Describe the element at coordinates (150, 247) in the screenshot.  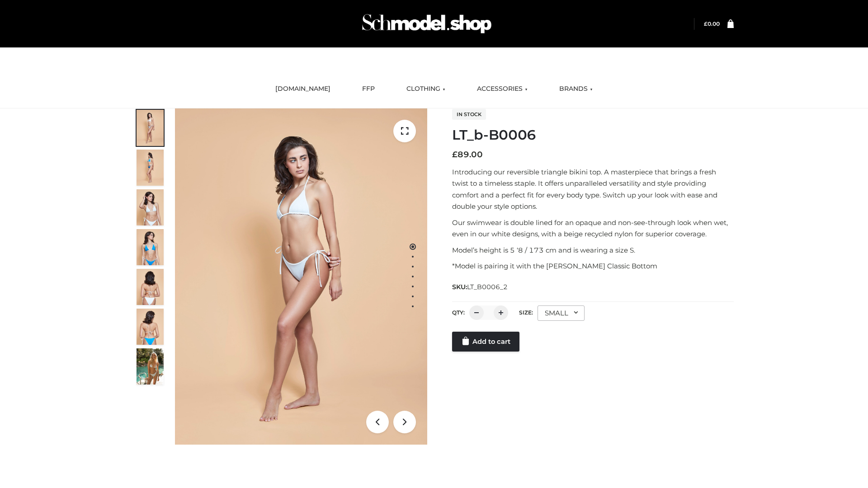
I see `img: ArielClassicBikiniTop_CloudNine_AzureSky_OW114ECO_4-scaled.jpg` at that location.